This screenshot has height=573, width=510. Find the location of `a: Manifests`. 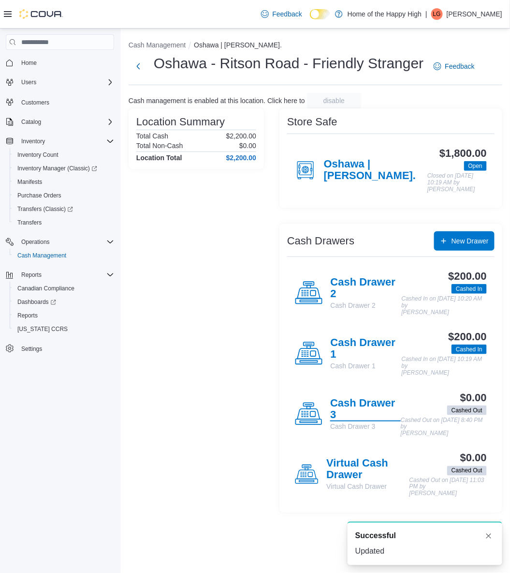

a: Manifests is located at coordinates (30, 182).